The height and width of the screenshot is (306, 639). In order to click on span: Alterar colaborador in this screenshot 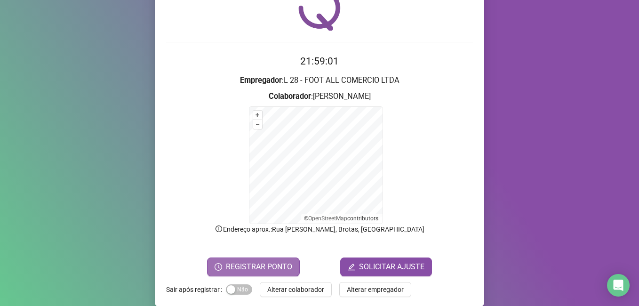, I will do `click(296, 289)`.